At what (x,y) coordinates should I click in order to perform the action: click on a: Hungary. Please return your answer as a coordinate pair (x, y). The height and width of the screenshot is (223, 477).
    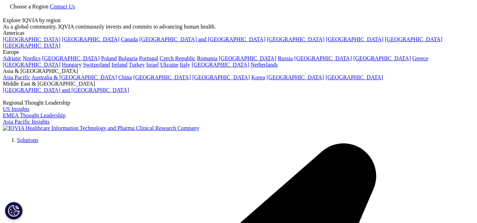
    Looking at the image, I should click on (72, 65).